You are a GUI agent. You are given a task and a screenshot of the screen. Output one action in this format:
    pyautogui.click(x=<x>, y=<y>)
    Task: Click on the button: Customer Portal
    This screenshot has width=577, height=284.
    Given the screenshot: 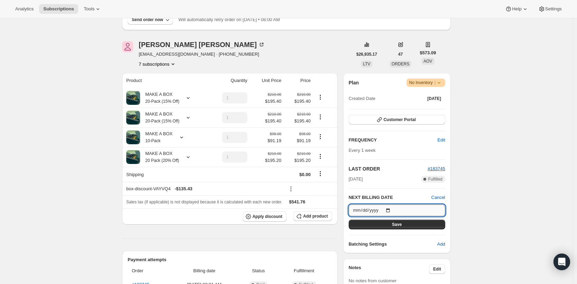 What is the action you would take?
    pyautogui.click(x=397, y=120)
    